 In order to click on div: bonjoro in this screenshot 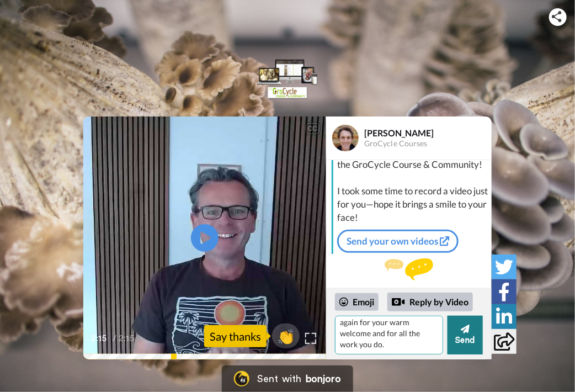, I will do `click(323, 379)`.